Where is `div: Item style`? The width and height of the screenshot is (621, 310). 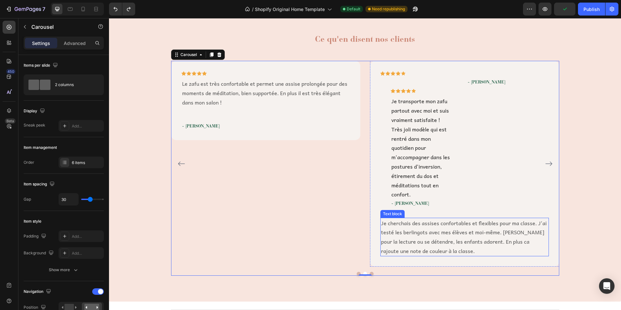 div: Item style is located at coordinates (32, 221).